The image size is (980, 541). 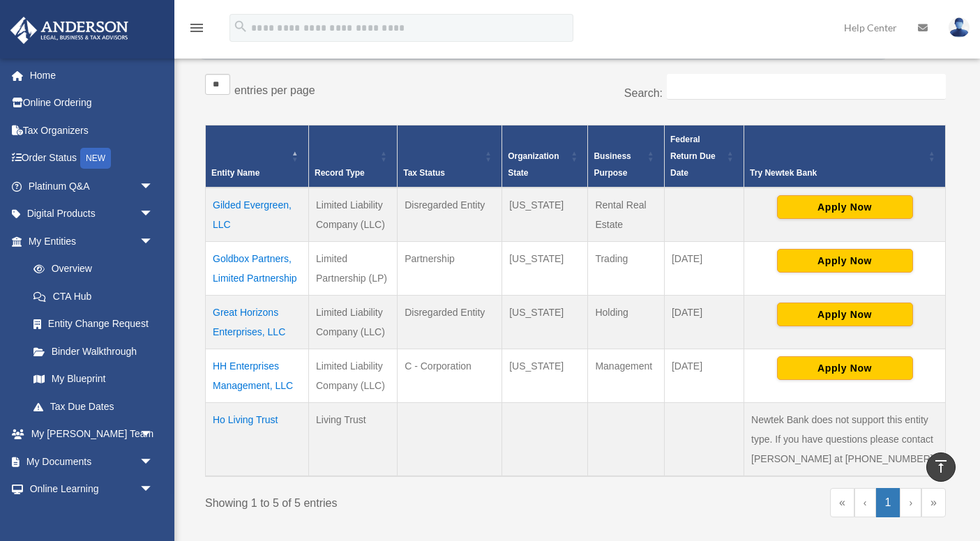 I want to click on th: Record Type: Activate to sort, so click(x=352, y=157).